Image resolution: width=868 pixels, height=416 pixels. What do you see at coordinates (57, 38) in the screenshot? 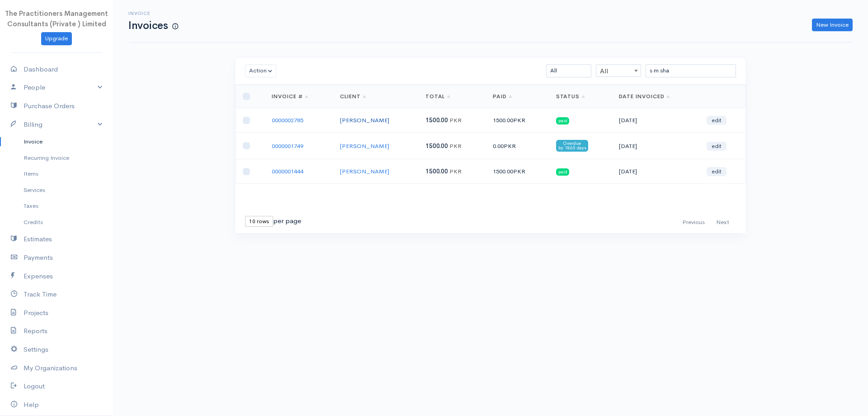
I see `a: Upgrade` at bounding box center [57, 38].